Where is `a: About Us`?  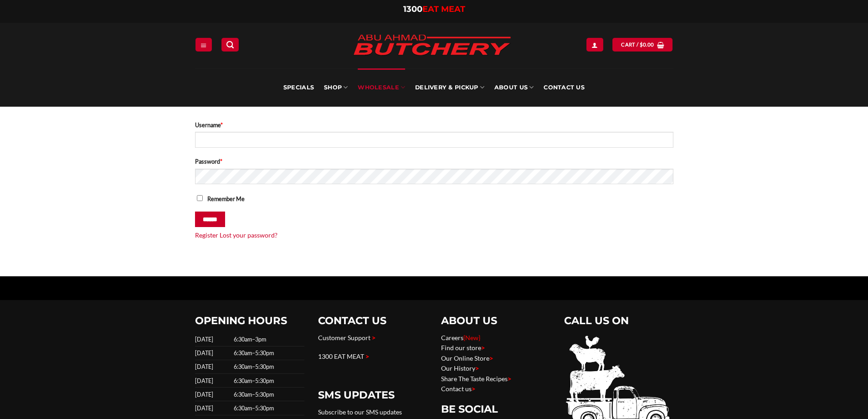
a: About Us is located at coordinates (514, 87).